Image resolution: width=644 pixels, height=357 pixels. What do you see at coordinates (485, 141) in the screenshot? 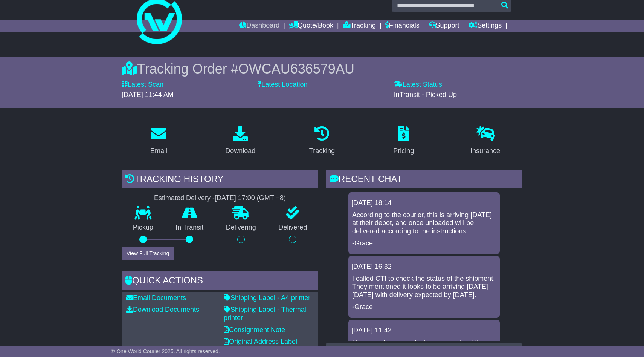
I see `a: Insurance` at bounding box center [485, 141].